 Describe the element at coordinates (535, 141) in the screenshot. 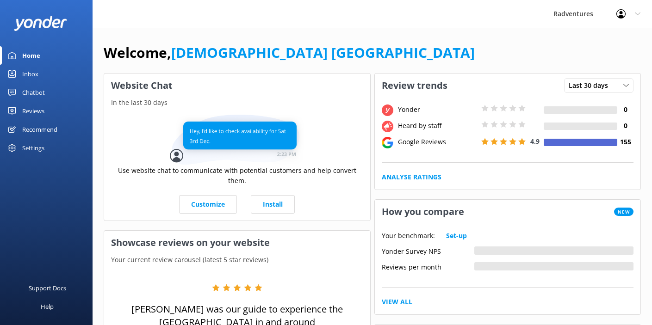

I see `span: 4.9` at that location.